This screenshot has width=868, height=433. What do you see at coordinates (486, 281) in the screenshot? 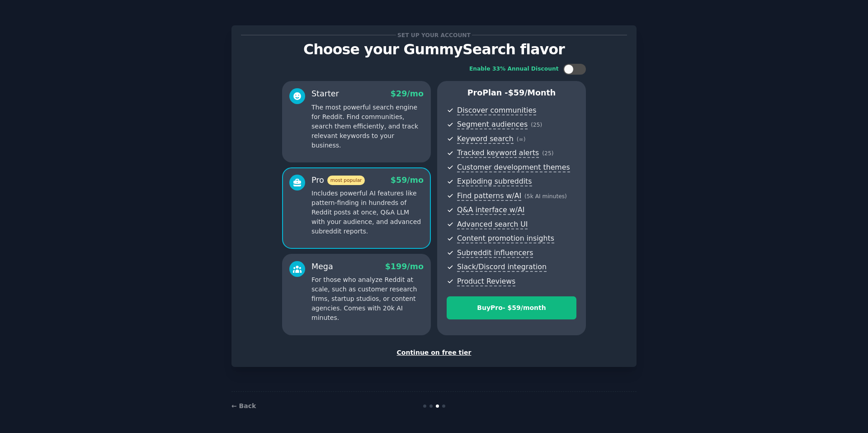
I see `span: Product Reviews` at bounding box center [486, 281].